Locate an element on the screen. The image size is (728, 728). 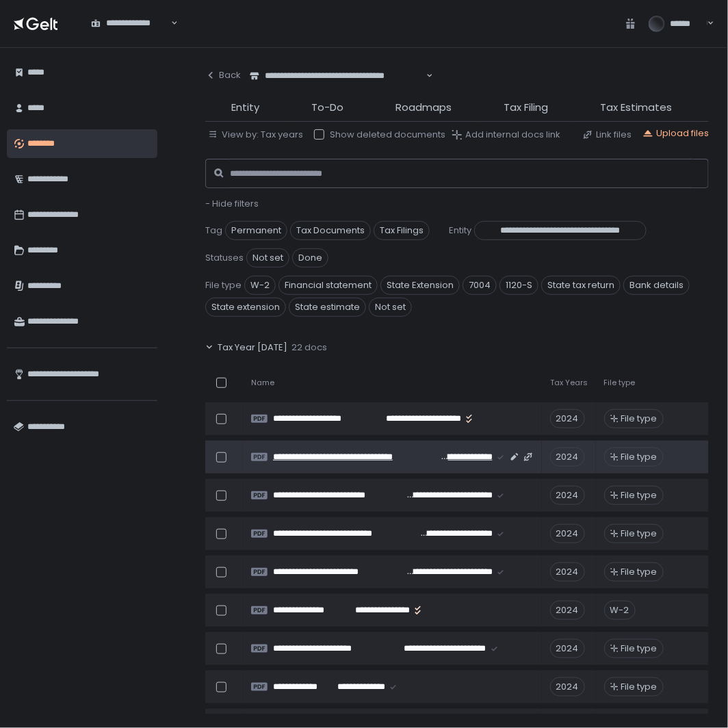
span: State Extension is located at coordinates (420, 285).